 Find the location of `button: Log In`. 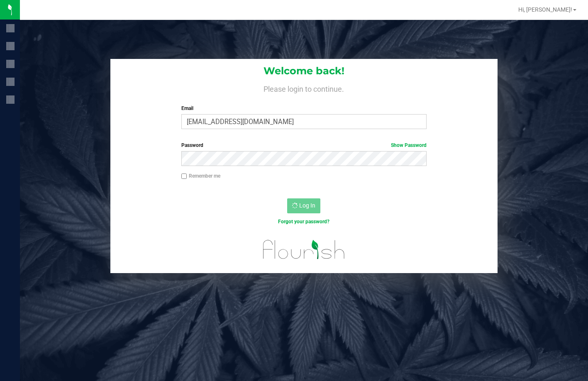

button: Log In is located at coordinates (304, 206).